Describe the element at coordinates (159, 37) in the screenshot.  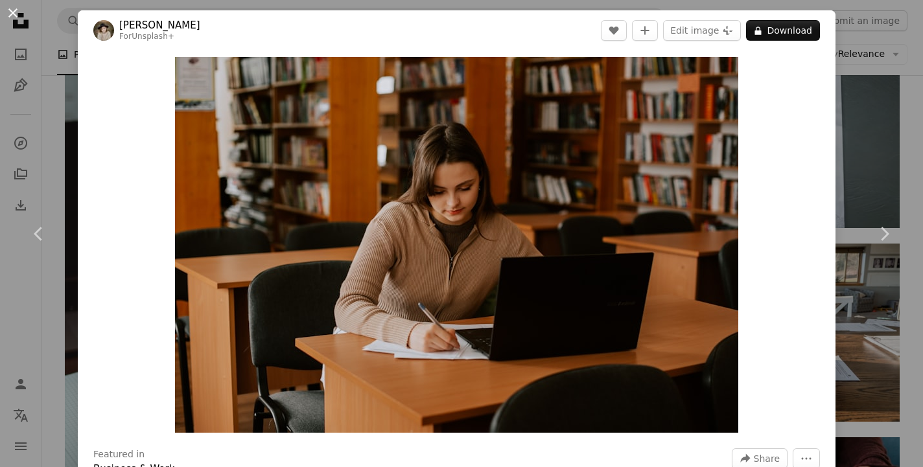
I see `div: For` at that location.